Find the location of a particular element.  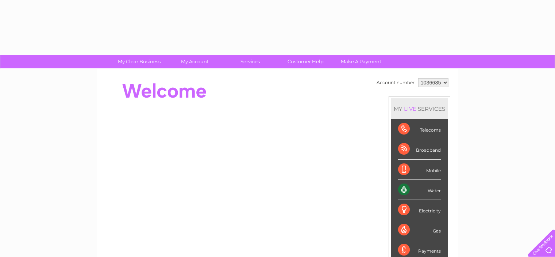

div: Electricity is located at coordinates (419, 209).